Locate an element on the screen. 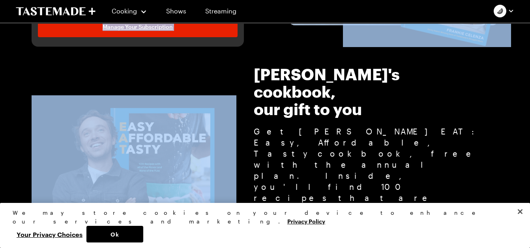  div: Privacy is located at coordinates (262, 225).